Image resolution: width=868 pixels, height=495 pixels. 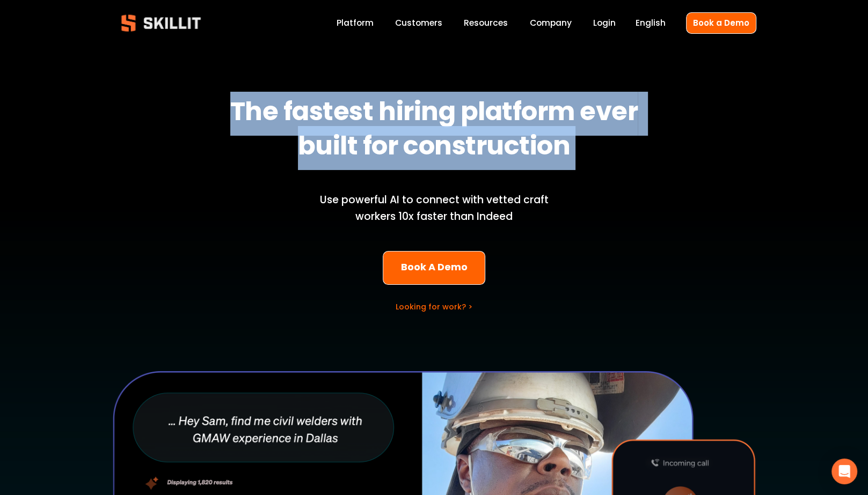 I want to click on div: language picker, so click(x=651, y=23).